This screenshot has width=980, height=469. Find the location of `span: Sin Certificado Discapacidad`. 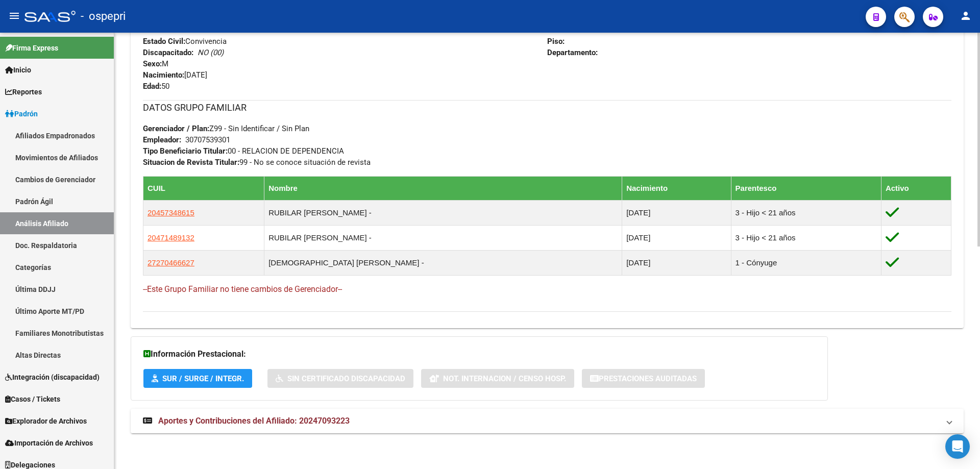

span: Sin Certificado Discapacidad is located at coordinates (346, 379).